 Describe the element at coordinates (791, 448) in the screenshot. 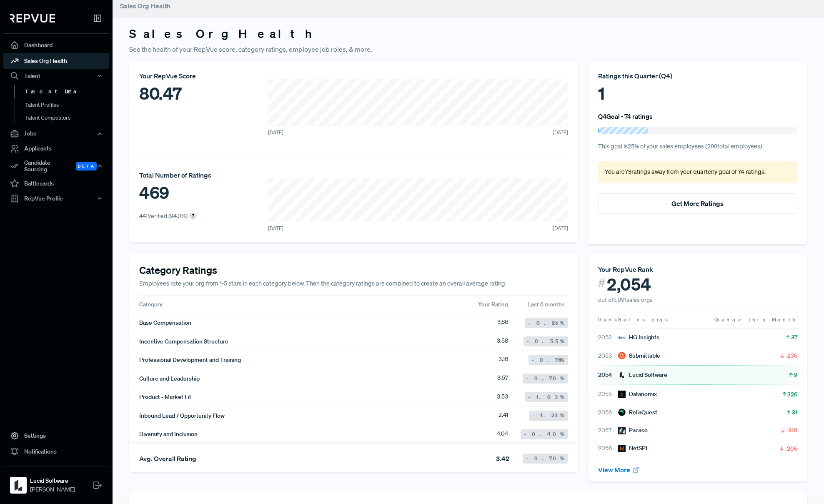

I see `span: -206` at that location.